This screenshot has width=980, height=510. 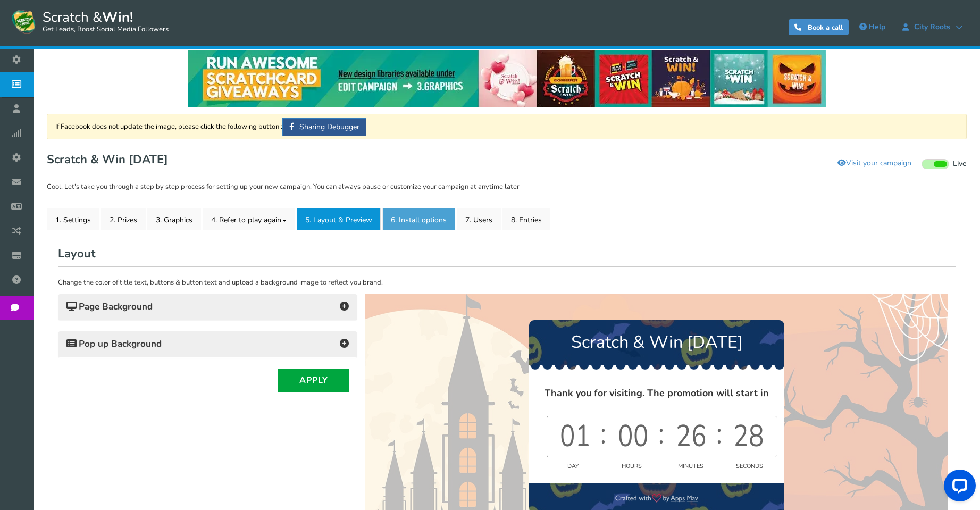 I want to click on a: Scratch &Win! Get Leads, Boost Social Media Followers, so click(x=89, y=21).